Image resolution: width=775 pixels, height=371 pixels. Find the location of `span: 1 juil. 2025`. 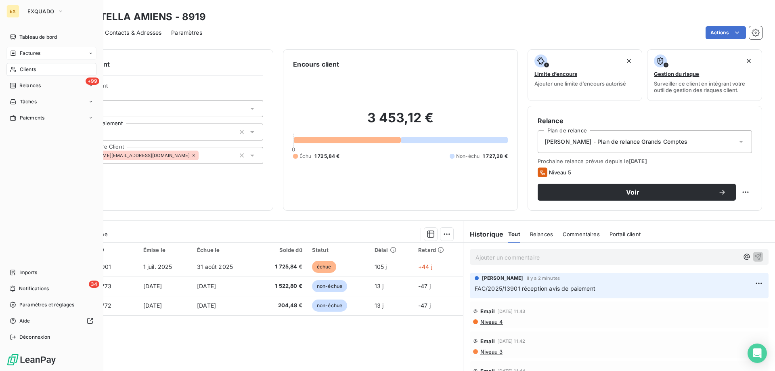

span: 1 juil. 2025 is located at coordinates (158, 266).